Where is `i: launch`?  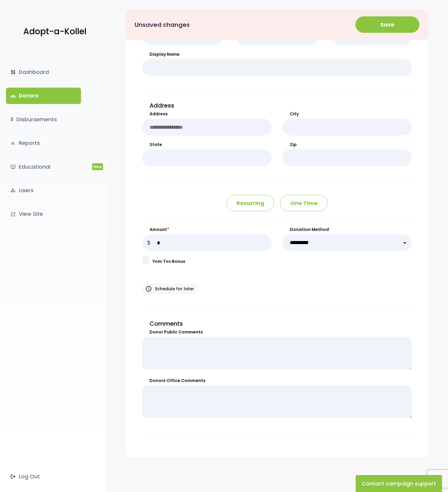
i: launch is located at coordinates (13, 215).